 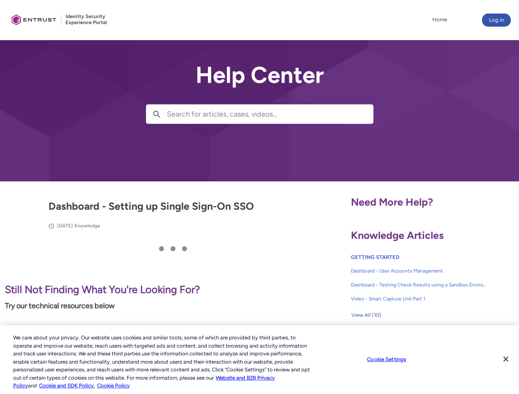 What do you see at coordinates (366, 315) in the screenshot?
I see `span: View All (10)` at bounding box center [366, 315].